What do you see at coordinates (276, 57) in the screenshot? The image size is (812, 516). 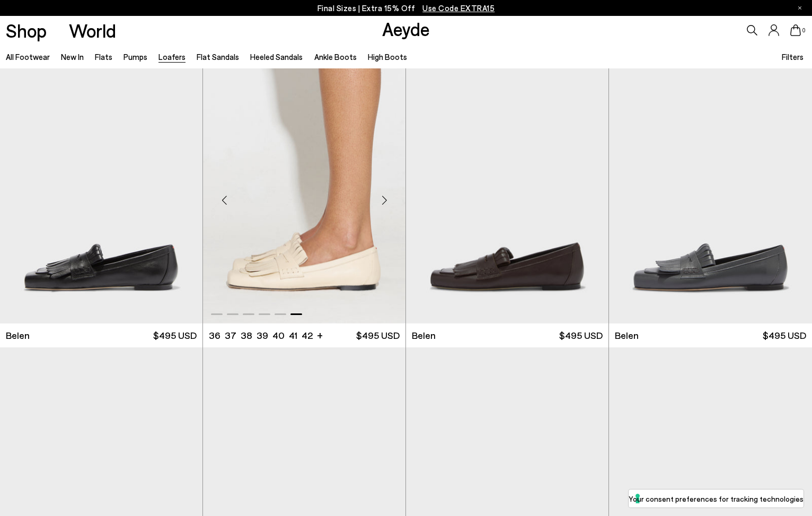 I see `a: Heeled Sandals` at bounding box center [276, 57].